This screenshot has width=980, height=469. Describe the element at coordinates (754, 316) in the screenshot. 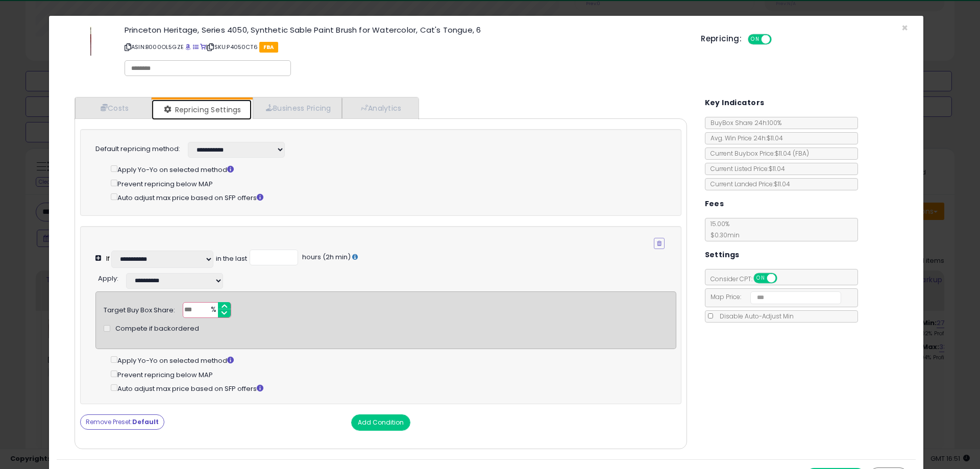

I see `span: Disable Auto-Adjust Min` at that location.